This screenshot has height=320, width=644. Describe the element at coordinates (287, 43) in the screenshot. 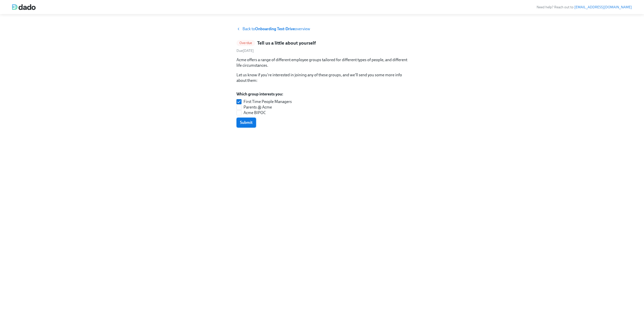

I see `h5: Tell us a little about yourself` at that location.